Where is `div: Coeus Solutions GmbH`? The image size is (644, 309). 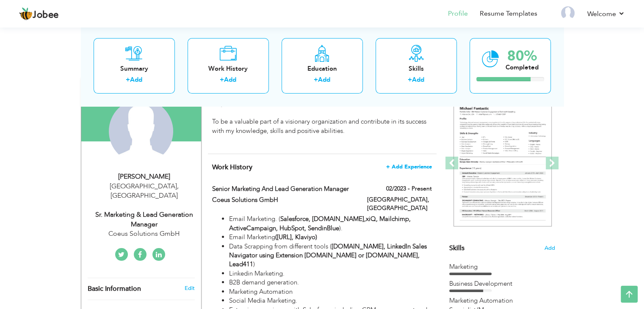
div: Coeus Solutions GmbH is located at coordinates (145, 233).